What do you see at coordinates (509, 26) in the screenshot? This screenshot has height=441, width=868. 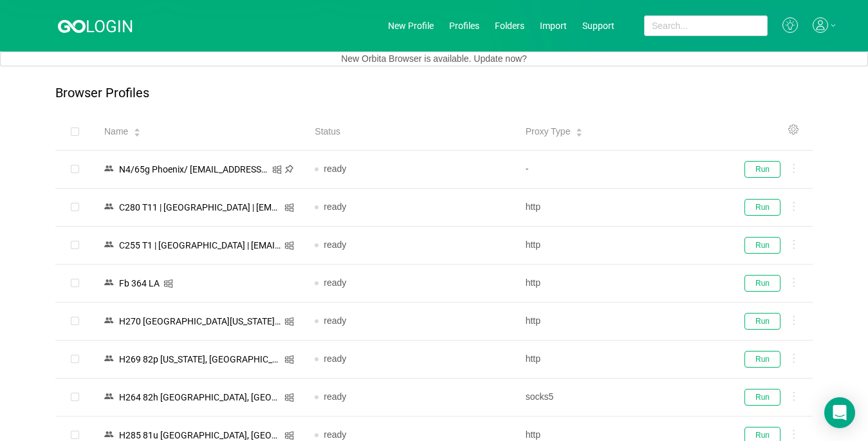 I see `a: Folders` at bounding box center [509, 26].